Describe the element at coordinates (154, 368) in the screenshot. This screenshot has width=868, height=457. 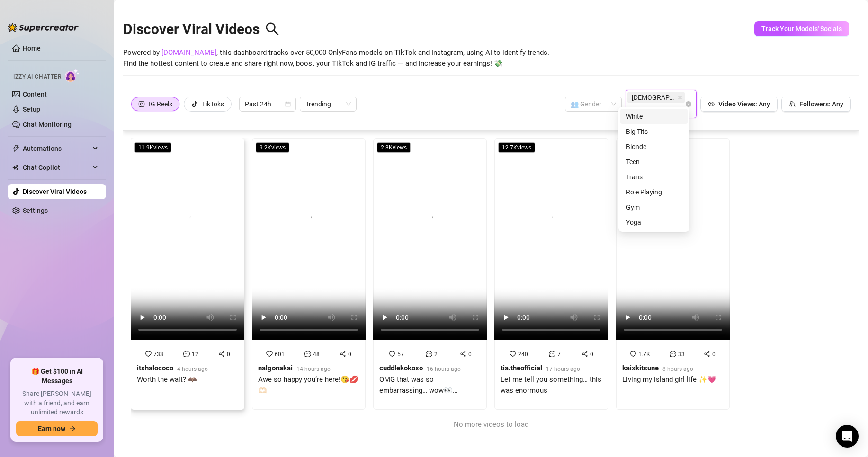
I see `strong: itshalococo` at that location.